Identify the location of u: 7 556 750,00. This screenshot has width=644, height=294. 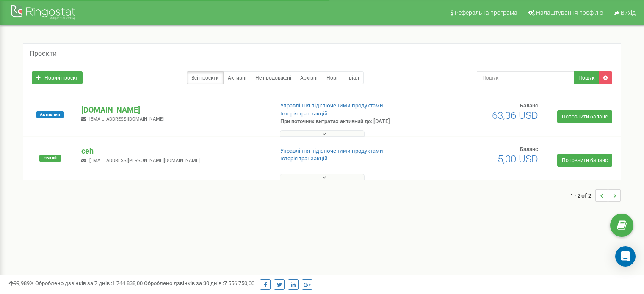
(239, 283).